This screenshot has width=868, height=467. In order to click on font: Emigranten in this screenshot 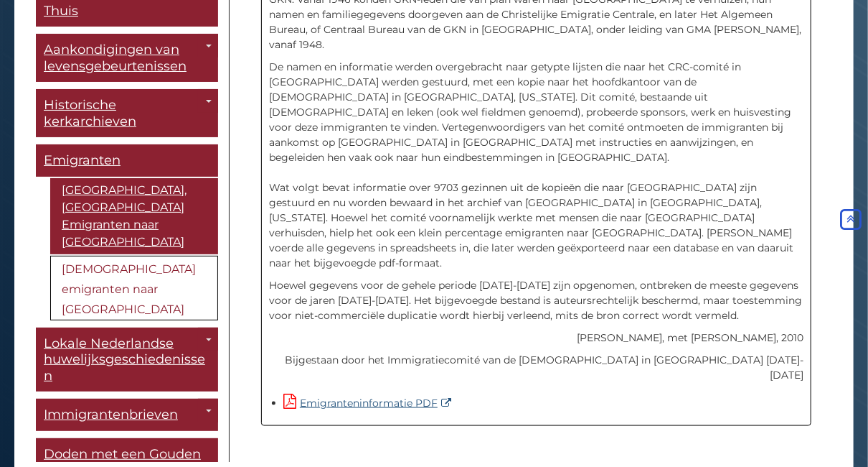, I will do `click(82, 160)`.